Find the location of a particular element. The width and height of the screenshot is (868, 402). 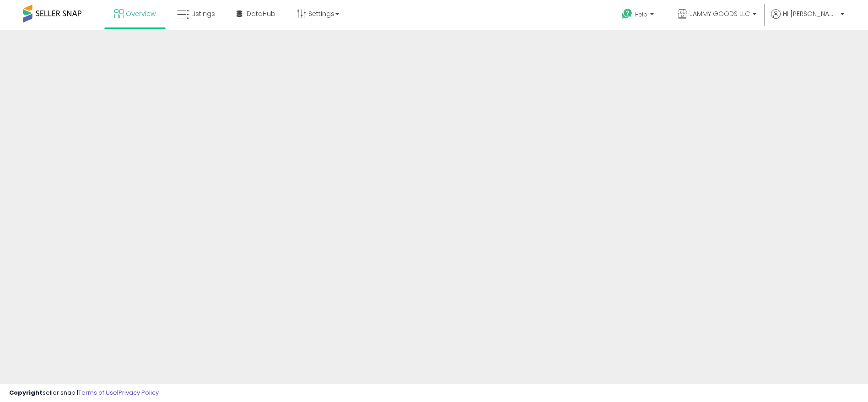

a: Privacy Policy is located at coordinates (138, 393).